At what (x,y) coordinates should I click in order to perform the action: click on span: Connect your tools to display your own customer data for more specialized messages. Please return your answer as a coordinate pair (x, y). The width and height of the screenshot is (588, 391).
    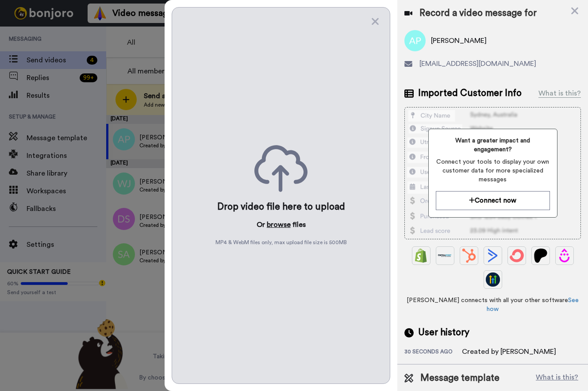
    Looking at the image, I should click on (493, 171).